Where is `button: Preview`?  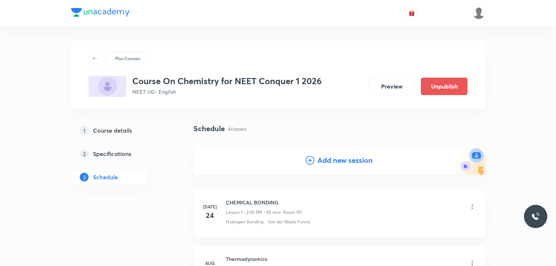
button: Preview is located at coordinates (392, 86).